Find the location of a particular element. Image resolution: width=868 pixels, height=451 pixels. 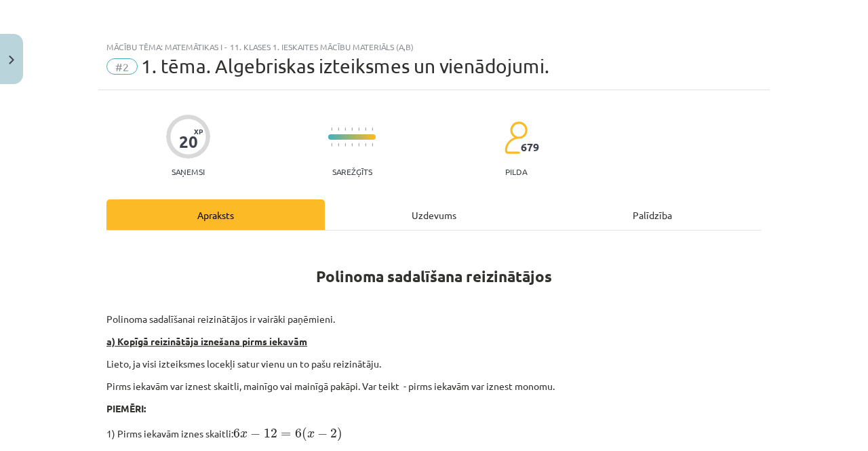

p: Sarežģīts is located at coordinates (352, 172).